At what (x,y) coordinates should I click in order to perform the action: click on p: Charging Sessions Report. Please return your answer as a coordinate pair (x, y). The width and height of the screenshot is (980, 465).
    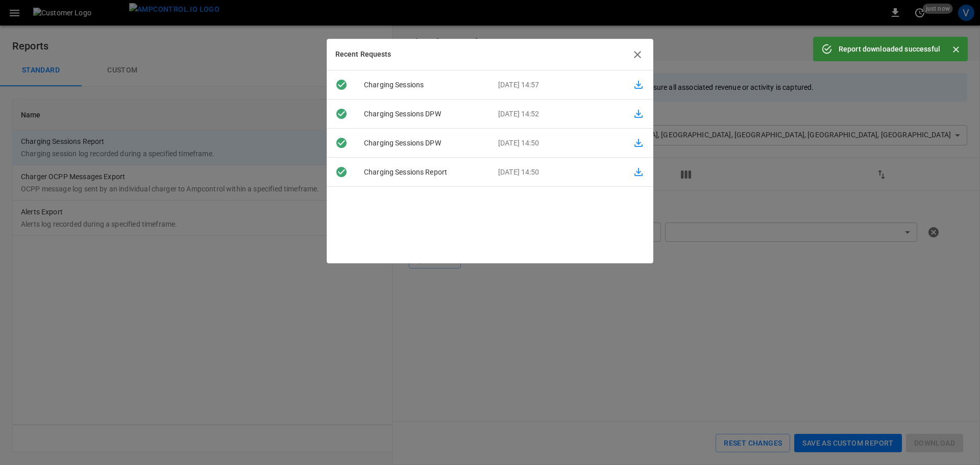
    Looking at the image, I should click on (423, 172).